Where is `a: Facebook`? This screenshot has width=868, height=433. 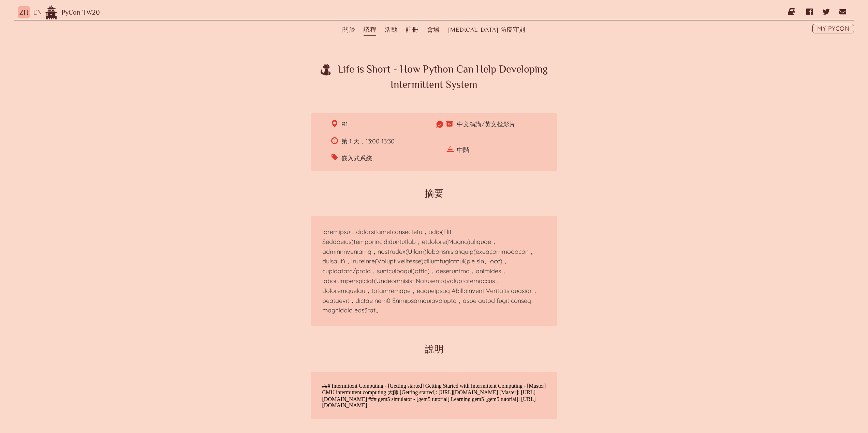
a: Facebook is located at coordinates (809, 12).